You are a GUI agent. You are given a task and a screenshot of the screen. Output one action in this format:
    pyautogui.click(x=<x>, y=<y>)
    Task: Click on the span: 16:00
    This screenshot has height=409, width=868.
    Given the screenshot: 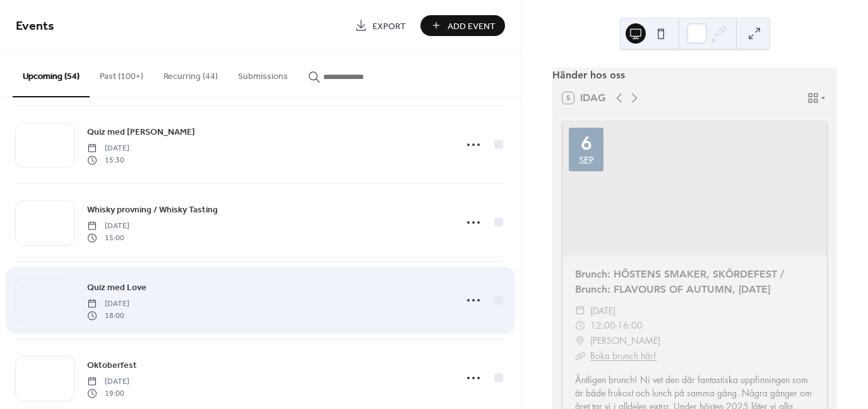 What is the action you would take?
    pyautogui.click(x=630, y=326)
    